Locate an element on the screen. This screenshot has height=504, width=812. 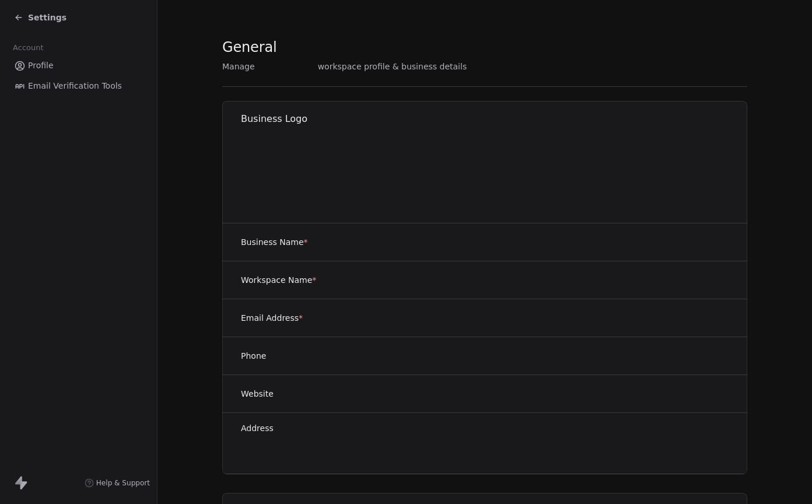
span: workspace profile & business details is located at coordinates (393, 67).